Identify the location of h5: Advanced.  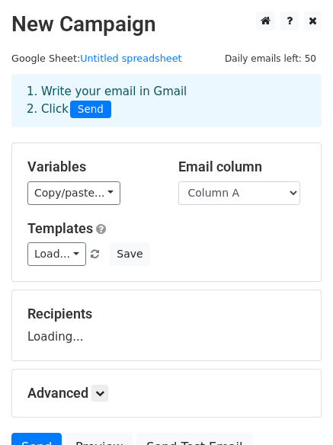
(166, 393).